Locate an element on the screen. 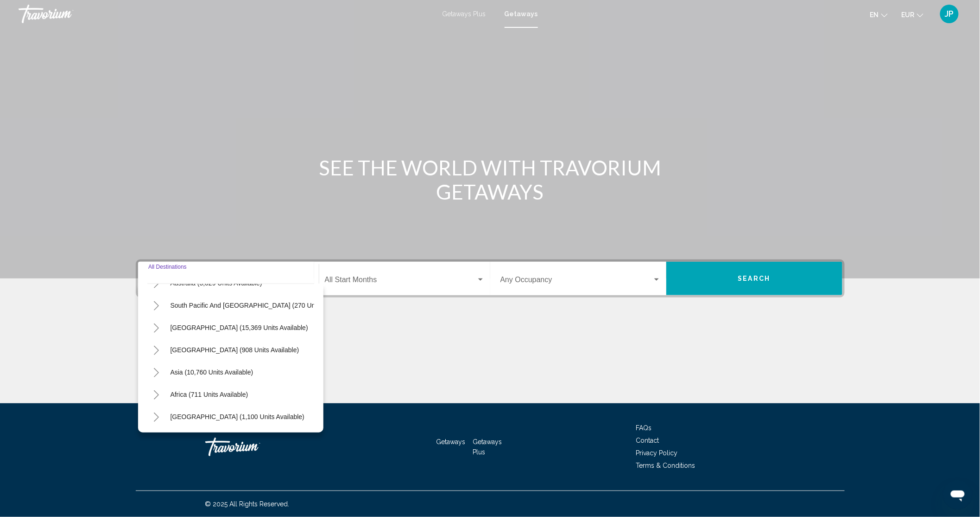 The image size is (980, 517). button: Toggle Middle East (1,100 units available) is located at coordinates (157, 417).